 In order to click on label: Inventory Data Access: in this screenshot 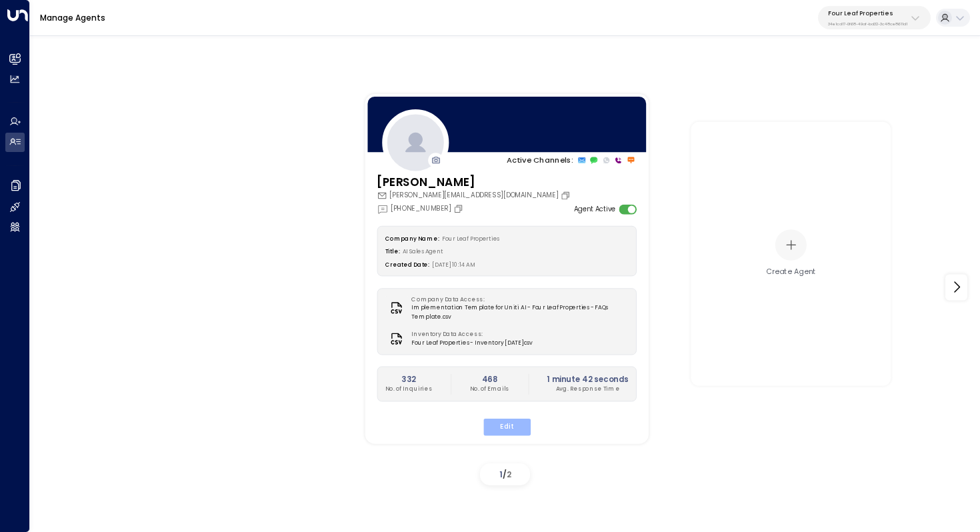, I will do `click(469, 334)`.